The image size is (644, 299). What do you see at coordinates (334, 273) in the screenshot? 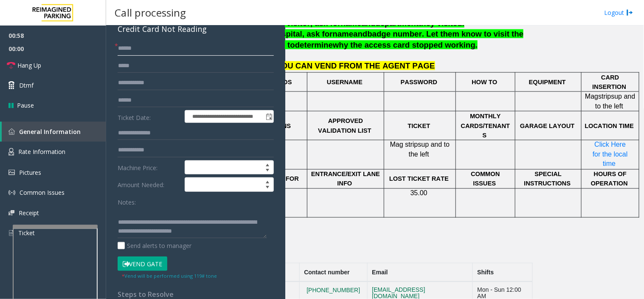
I see `th: Contact number` at bounding box center [334, 273].